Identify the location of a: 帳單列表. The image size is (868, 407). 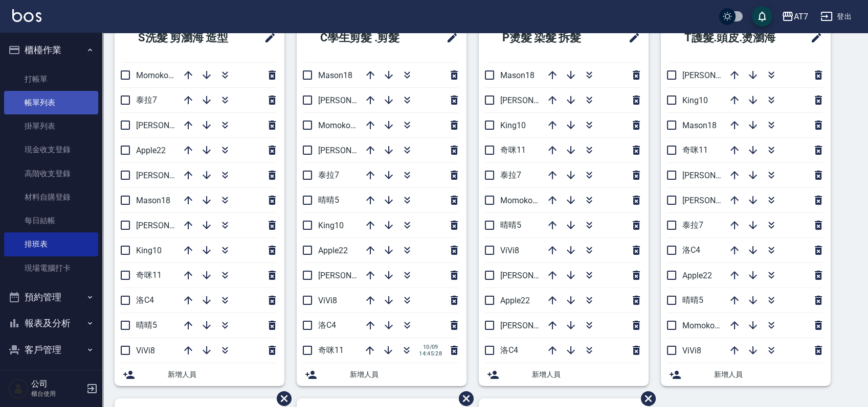
(51, 103).